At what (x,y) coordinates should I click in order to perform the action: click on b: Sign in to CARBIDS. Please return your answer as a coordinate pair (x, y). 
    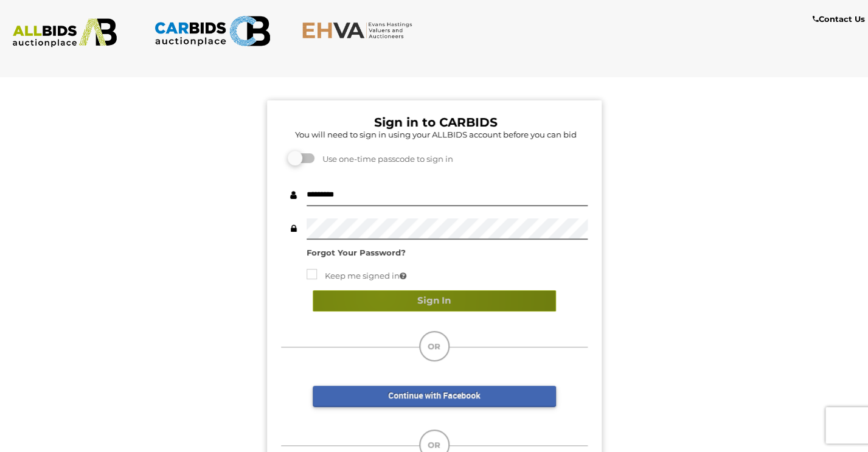
    Looking at the image, I should click on (436, 122).